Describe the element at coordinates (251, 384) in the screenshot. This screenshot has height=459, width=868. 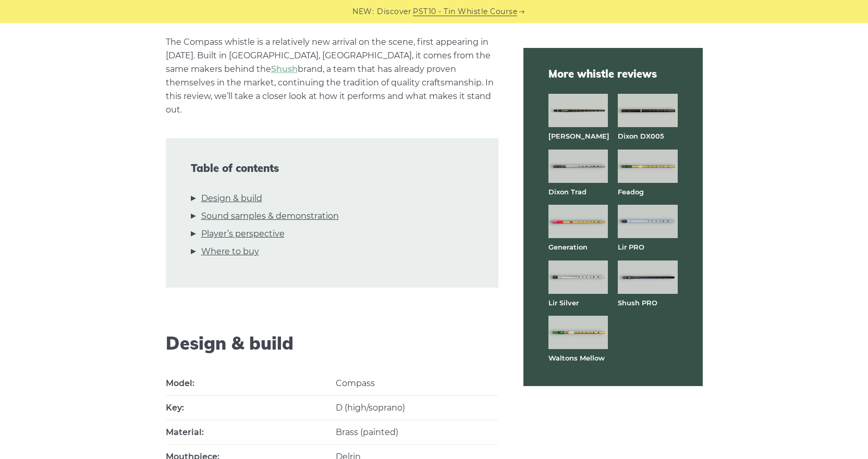
I see `th: M` at that location.